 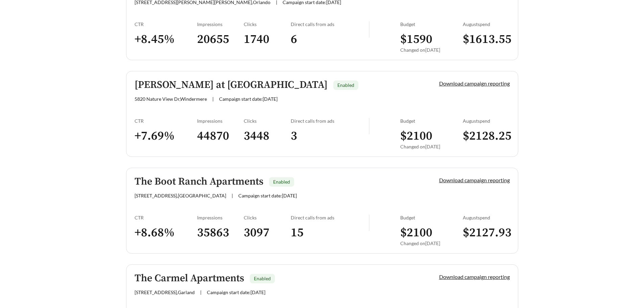 What do you see at coordinates (199, 181) in the screenshot?
I see `h5: The Boot Ranch Apartments` at bounding box center [199, 181].